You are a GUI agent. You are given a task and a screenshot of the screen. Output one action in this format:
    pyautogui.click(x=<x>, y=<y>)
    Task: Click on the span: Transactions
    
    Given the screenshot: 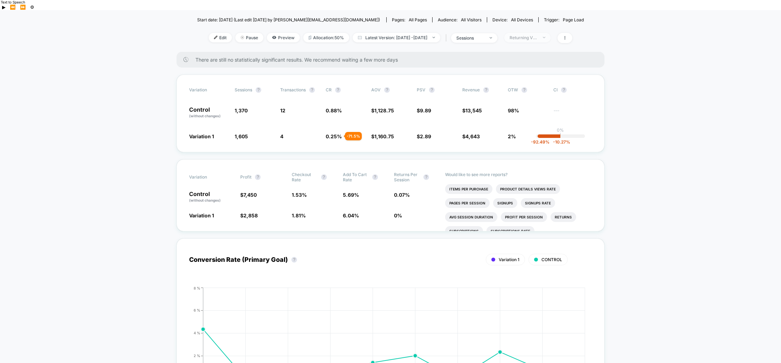 What is the action you would take?
    pyautogui.click(x=293, y=90)
    